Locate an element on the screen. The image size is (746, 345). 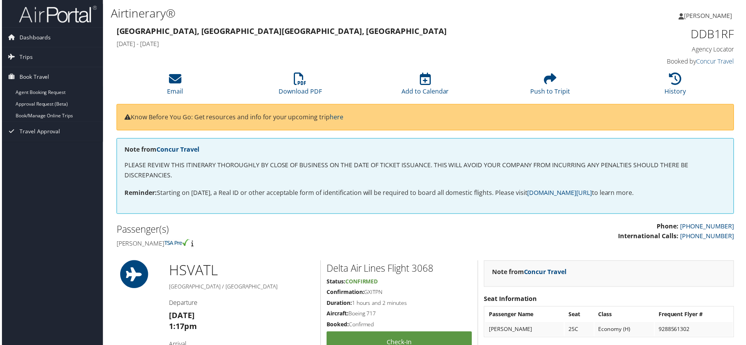
th: Frequent Flyer # is located at coordinates (695, 316).